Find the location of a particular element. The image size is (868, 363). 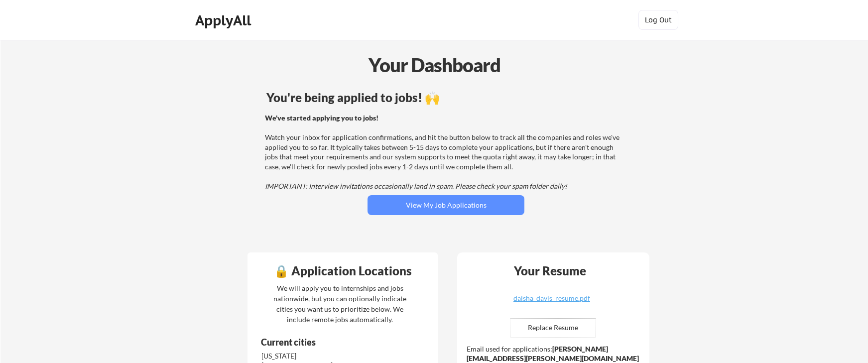

div: Current cities is located at coordinates (329, 342).